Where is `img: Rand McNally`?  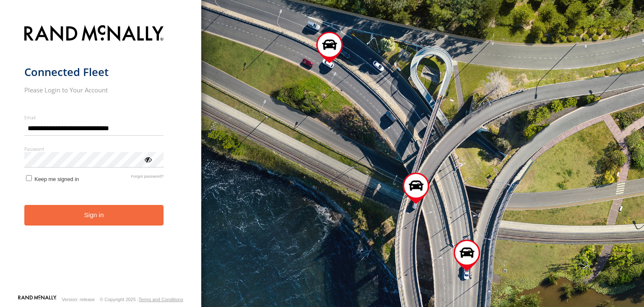 img: Rand McNally is located at coordinates (94, 34).